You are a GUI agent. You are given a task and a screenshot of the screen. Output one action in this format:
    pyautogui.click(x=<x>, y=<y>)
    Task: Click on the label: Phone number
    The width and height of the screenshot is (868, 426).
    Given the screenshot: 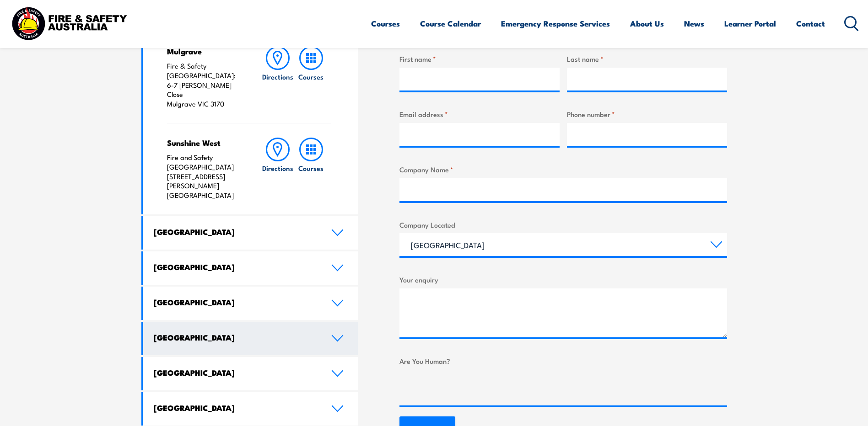 What is the action you would take?
    pyautogui.click(x=647, y=114)
    